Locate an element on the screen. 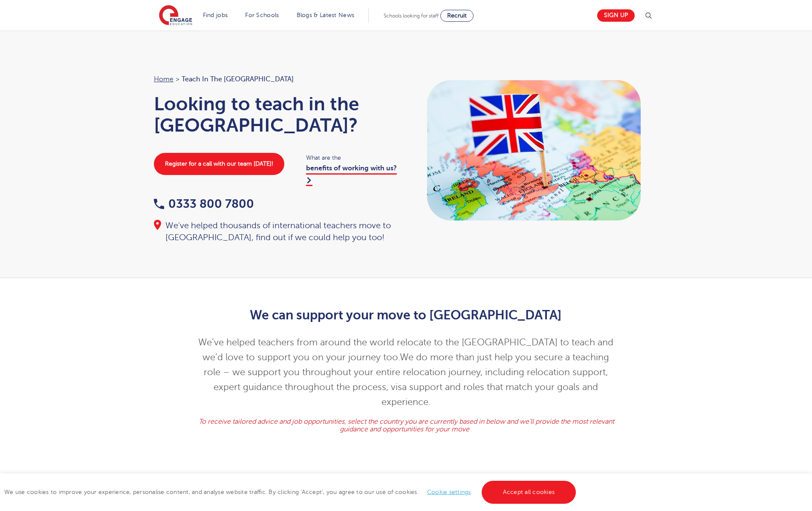 The height and width of the screenshot is (511, 812). span: Recruit is located at coordinates (457, 15).